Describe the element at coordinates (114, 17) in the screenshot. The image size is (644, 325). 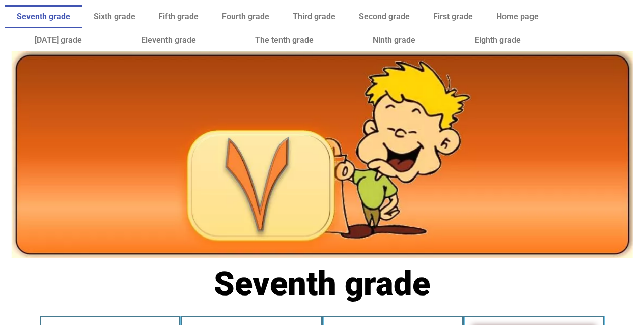
I see `a: Sixth grade` at that location.